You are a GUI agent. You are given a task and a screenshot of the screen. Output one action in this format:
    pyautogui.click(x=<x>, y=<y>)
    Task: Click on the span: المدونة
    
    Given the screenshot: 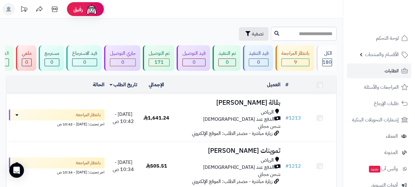 What is the action you would take?
    pyautogui.click(x=391, y=152)
    